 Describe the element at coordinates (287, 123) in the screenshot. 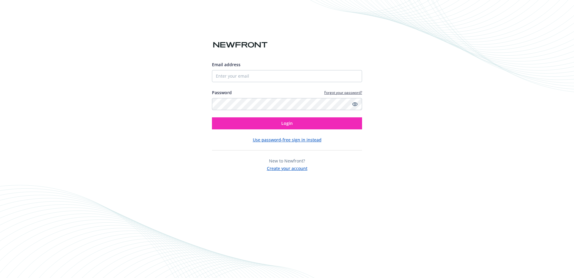

I see `button: Login` at that location.